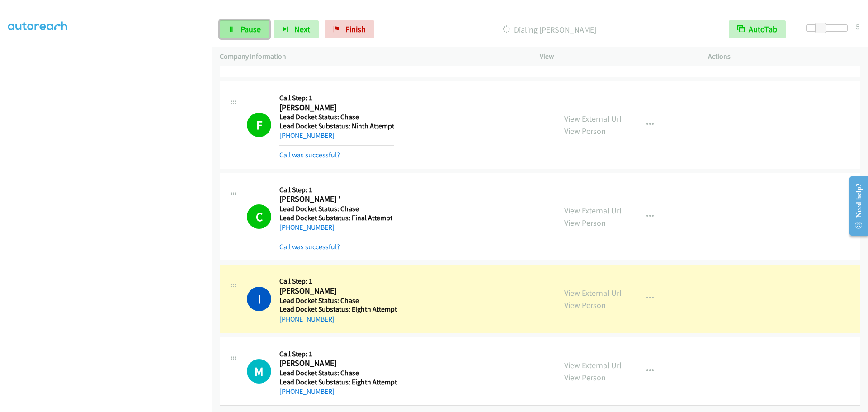 This screenshot has width=868, height=412. What do you see at coordinates (259, 217) in the screenshot?
I see `h1: C` at bounding box center [259, 217].